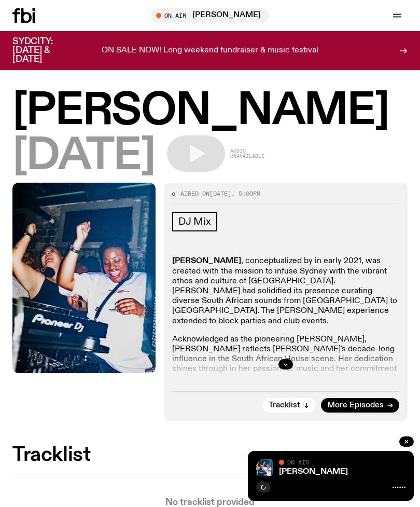  Describe the element at coordinates (286, 291) in the screenshot. I see `p: , conceptualized by in early 2021, was created with the mission to infuse Sydney with the vibrant...` at that location.